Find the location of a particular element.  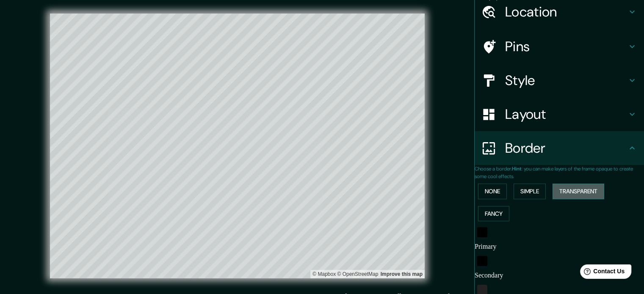

a: OpenStreetMap is located at coordinates (357, 274).